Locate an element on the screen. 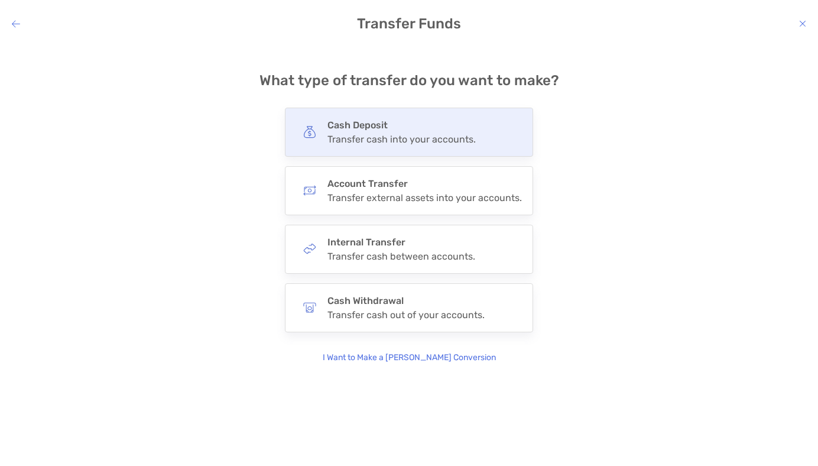  h4: What type of transfer do you want to make? is located at coordinates (409, 80).